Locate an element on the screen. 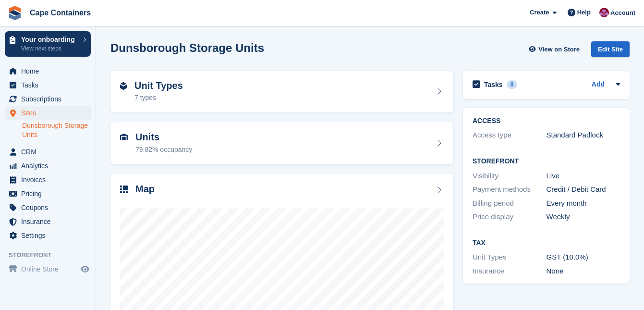 The image size is (644, 310). div: None is located at coordinates (584, 271).